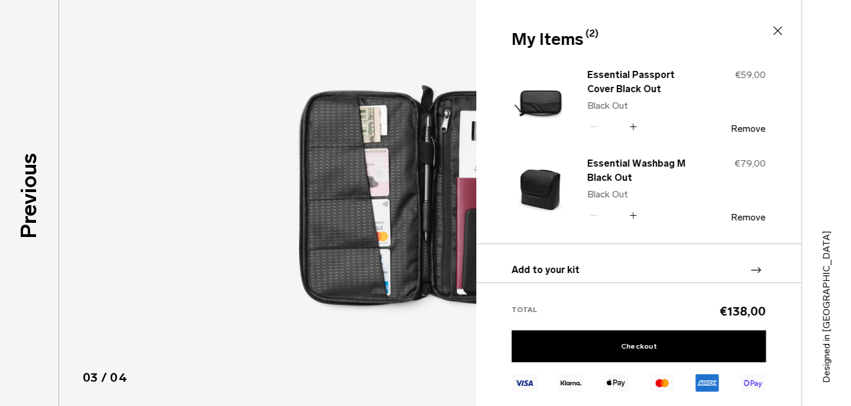  I want to click on img: Essential Washbag M Black Out - Black Out, so click(540, 190).